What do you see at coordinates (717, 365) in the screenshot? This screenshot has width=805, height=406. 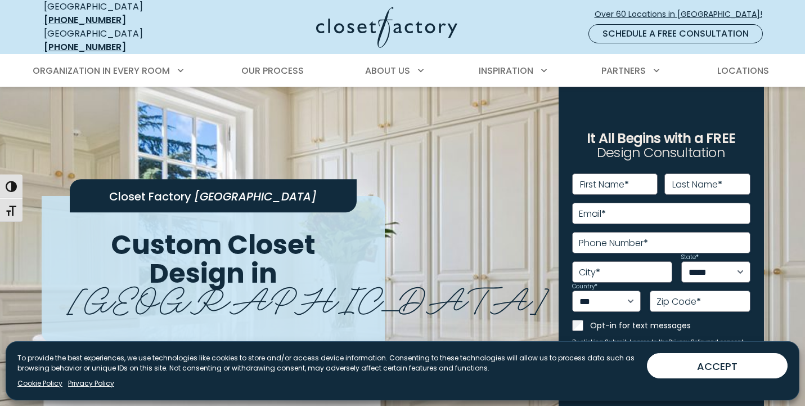 I see `button: ACCEPT` at bounding box center [717, 365].